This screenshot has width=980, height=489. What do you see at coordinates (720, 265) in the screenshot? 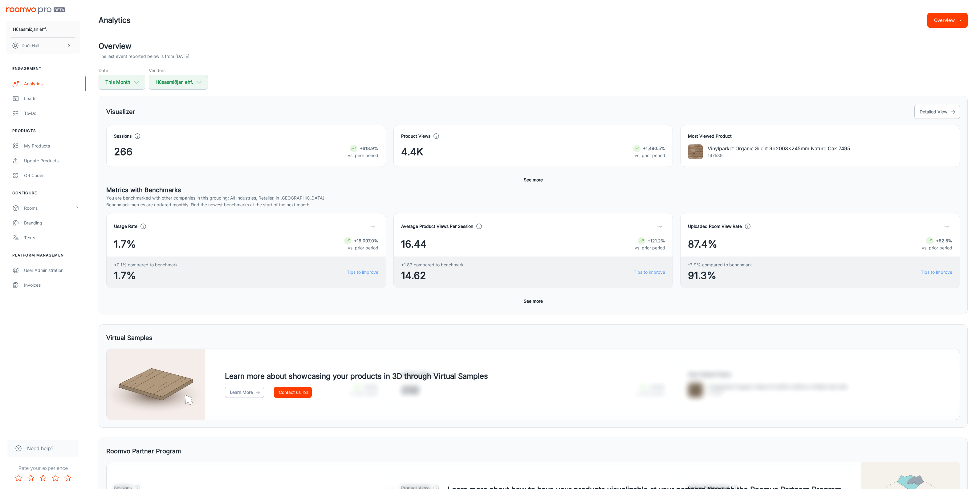
I see `span: -3.9% compared to benchmark` at bounding box center [720, 265].